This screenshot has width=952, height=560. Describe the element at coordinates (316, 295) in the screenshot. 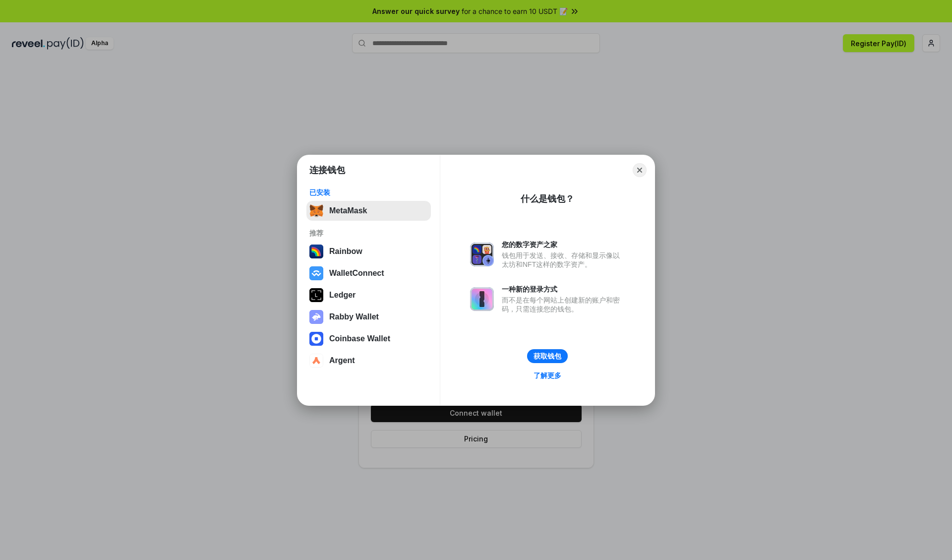

I see `img: svg+xml,%3Csvg%20xmlns%3D%22http%3A%2F%2Fwww.w3.org%2F2000%2Fsvg%22%20width%3D%2228%22%20height%3...` at that location.